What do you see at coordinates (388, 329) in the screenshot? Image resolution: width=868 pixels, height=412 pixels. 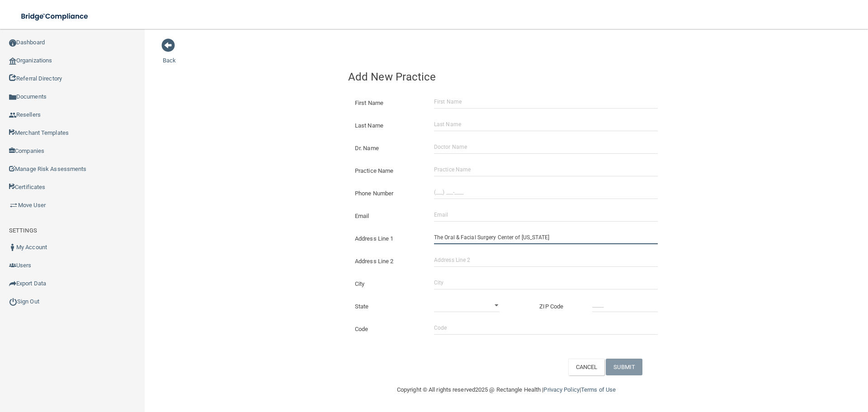 I see `label: Code` at bounding box center [388, 329].